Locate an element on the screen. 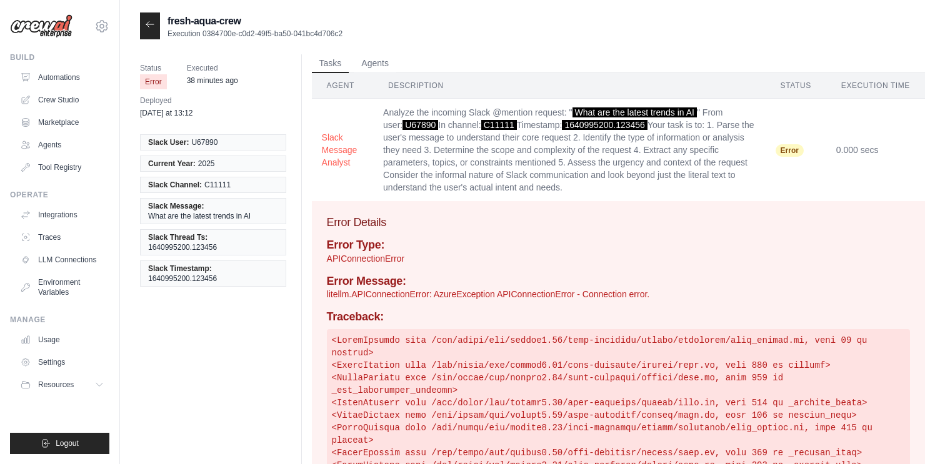 This screenshot has width=945, height=464. span: Slack Thread Ts: is located at coordinates (177, 237).